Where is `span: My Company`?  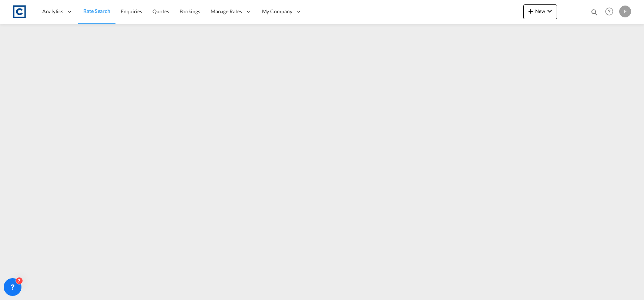
span: My Company is located at coordinates (277, 12).